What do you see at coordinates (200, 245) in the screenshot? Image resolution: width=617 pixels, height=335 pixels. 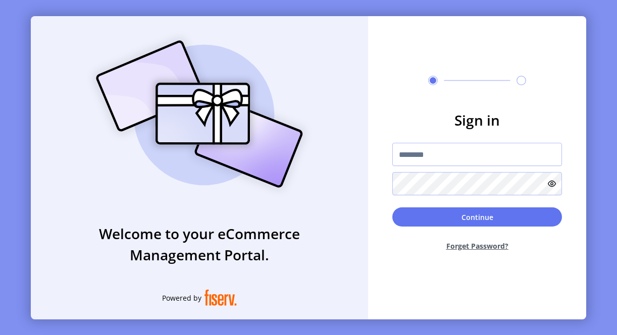 I see `h3: Welcome to your eCommerce Management Portal.` at bounding box center [200, 245].